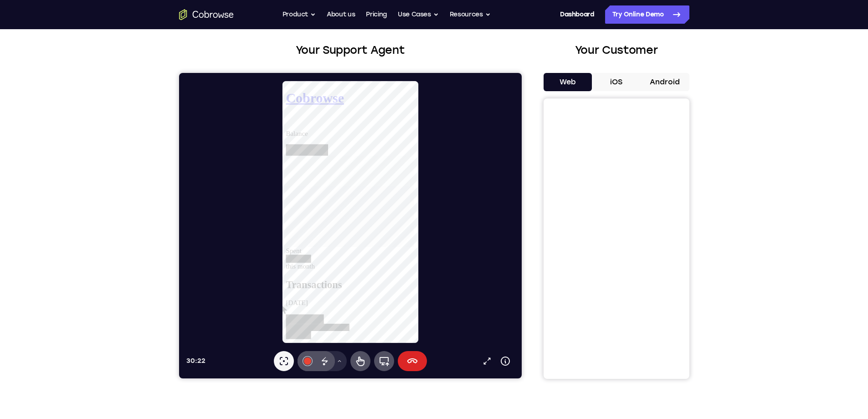  Describe the element at coordinates (568, 82) in the screenshot. I see `button: Web` at that location.